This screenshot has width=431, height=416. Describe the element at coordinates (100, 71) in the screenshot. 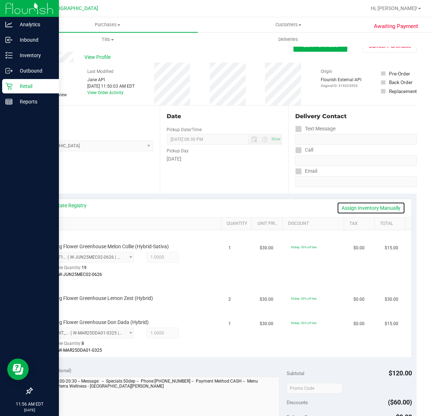

I see `label: Last Modified` at that location.